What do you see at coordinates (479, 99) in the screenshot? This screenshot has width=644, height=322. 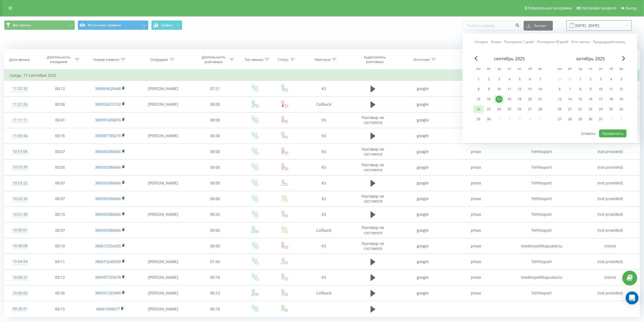 I see `div: 15` at bounding box center [479, 99].